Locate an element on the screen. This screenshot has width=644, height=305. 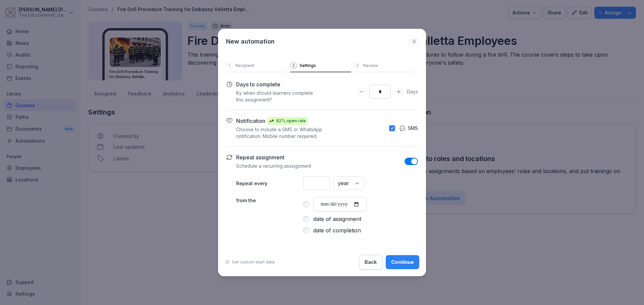
div: 1 is located at coordinates (230, 66).